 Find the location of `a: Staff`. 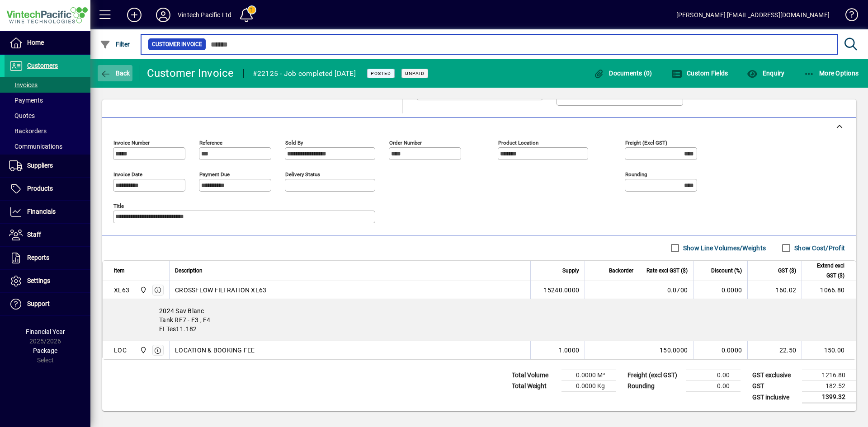

a: Staff is located at coordinates (48, 235).